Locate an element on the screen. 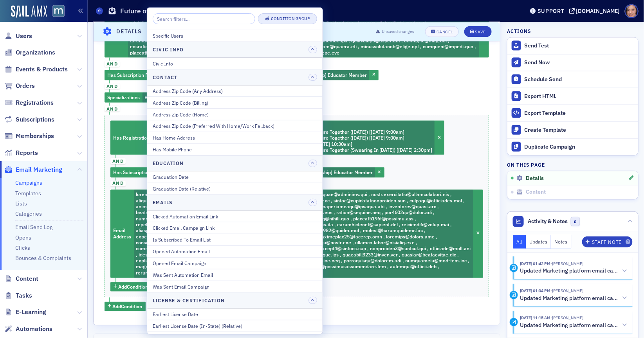 The height and width of the screenshot is (338, 644). h4: Details is located at coordinates (130, 31).